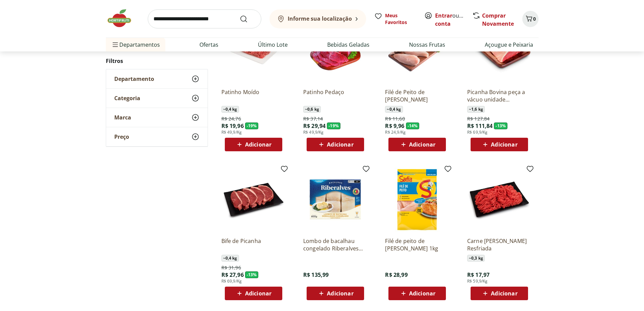 The height and width of the screenshot is (311, 644). What do you see at coordinates (231, 268) in the screenshot?
I see `span: R$ 31,96` at bounding box center [231, 268].